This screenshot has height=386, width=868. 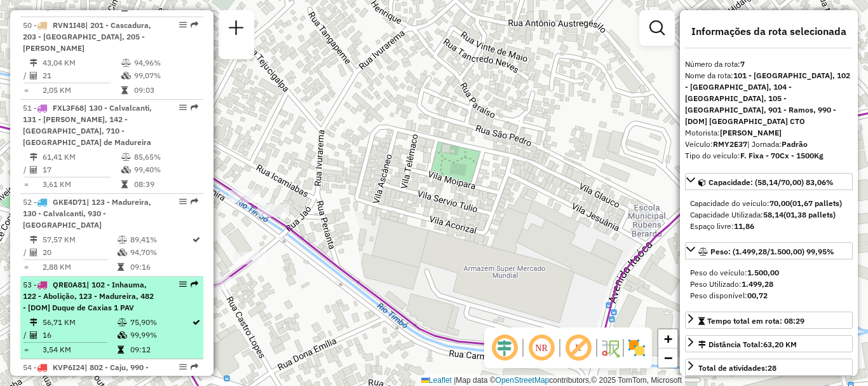 I want to click on span: 52 -, so click(x=87, y=213).